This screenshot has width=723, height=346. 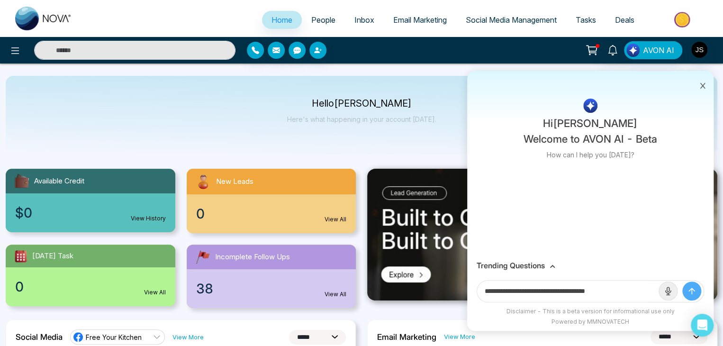 What do you see at coordinates (323, 20) in the screenshot?
I see `span: People` at bounding box center [323, 20].